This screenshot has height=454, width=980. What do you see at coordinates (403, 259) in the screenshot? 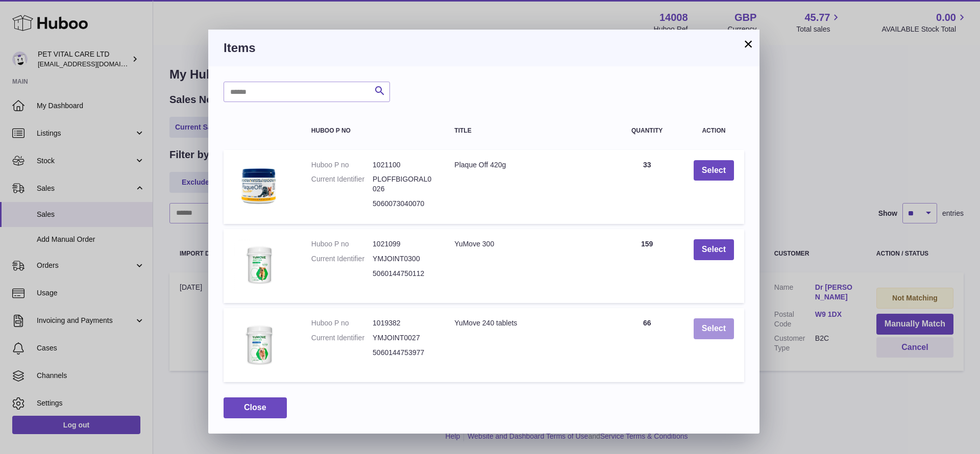
I see `dd: YMJOINT0300` at bounding box center [403, 259].